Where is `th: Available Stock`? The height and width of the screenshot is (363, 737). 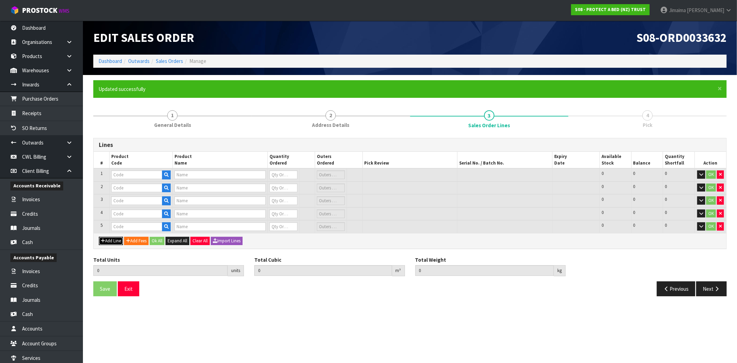 th: Available Stock is located at coordinates (616, 160).